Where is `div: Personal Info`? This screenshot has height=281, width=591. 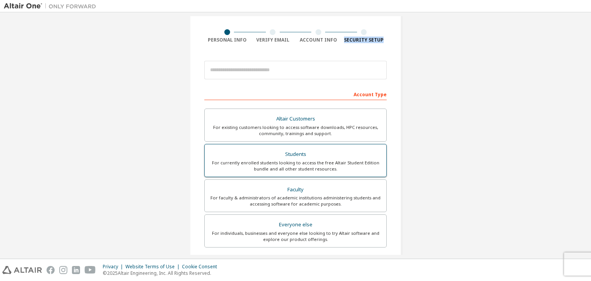
div: Personal Info is located at coordinates (227, 40).